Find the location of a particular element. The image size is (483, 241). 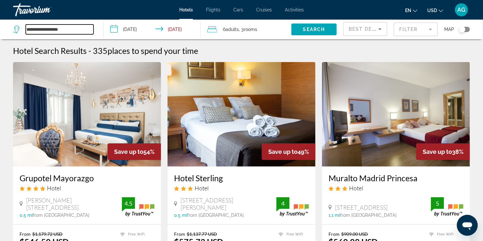

span: Flights is located at coordinates (213, 10).